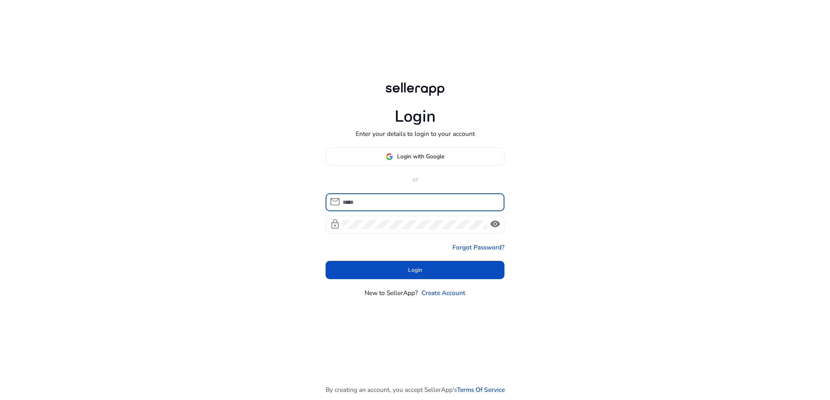  I want to click on span: visibility, so click(495, 224).